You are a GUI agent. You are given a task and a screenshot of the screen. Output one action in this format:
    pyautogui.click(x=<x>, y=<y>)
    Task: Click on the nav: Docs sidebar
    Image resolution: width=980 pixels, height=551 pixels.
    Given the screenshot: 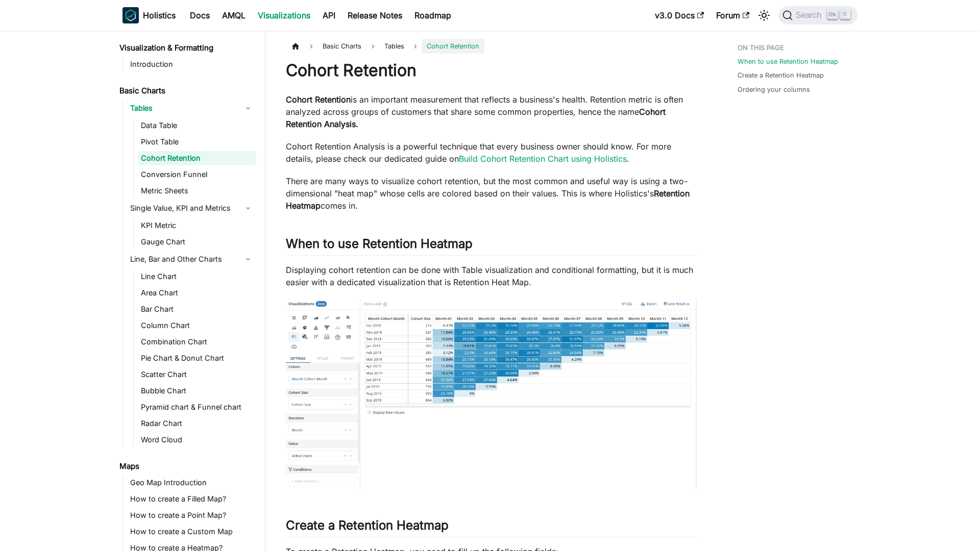 What is the action you would take?
    pyautogui.click(x=189, y=291)
    